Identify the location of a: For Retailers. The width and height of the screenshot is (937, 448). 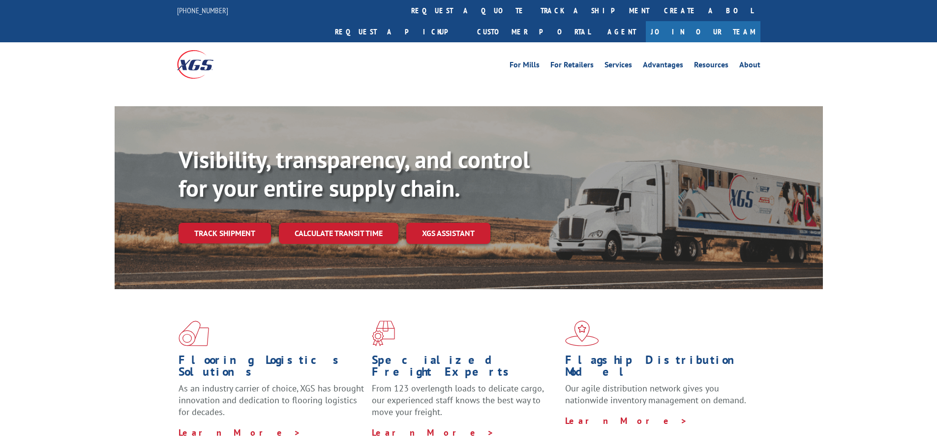
(572, 66).